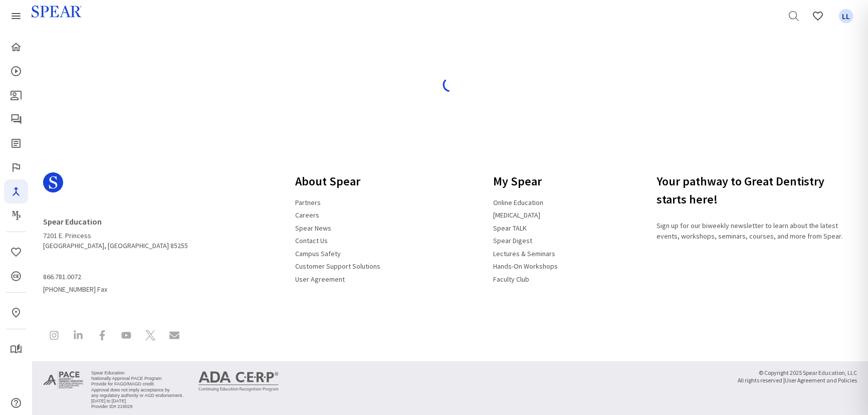  What do you see at coordinates (16, 215) in the screenshot?
I see `a: Masters Program` at bounding box center [16, 215].